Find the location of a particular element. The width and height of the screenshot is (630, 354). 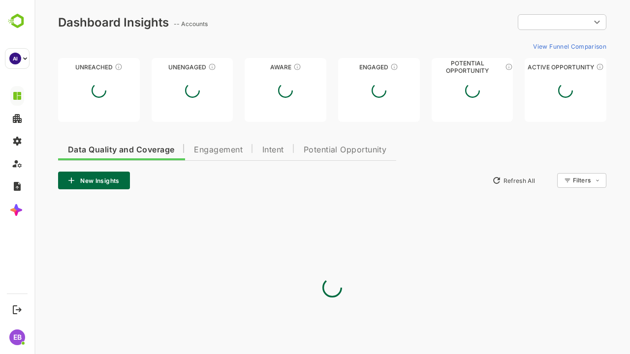

div: These accounts have open opportunities which might be at any of the Sales Stages is located at coordinates (566, 67).